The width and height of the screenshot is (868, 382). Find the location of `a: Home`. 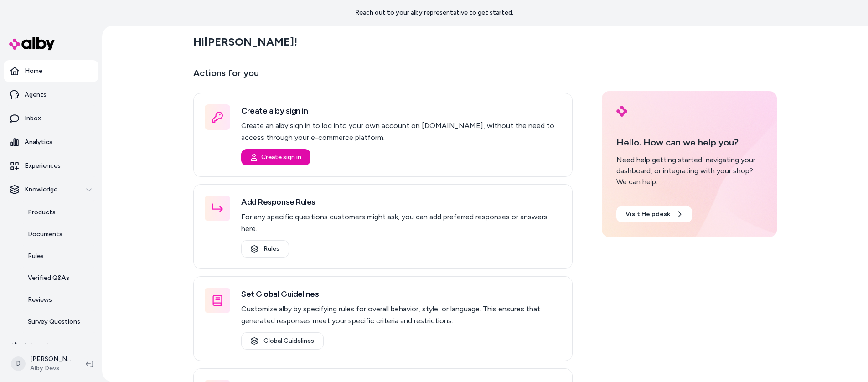

a: Home is located at coordinates (51, 71).